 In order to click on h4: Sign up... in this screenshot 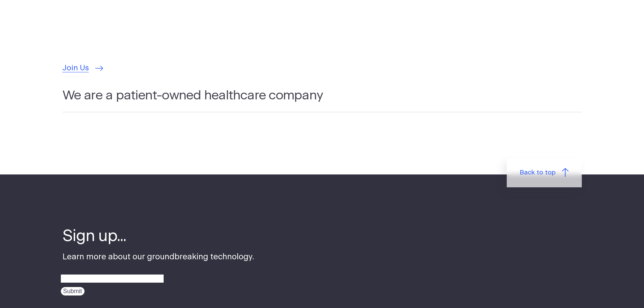, I will do `click(158, 237)`.